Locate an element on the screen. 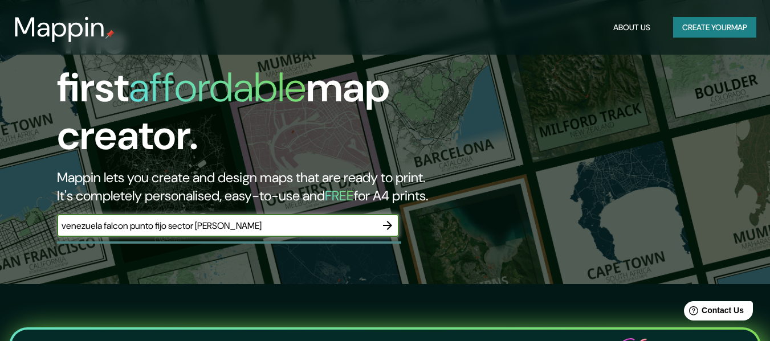 The image size is (770, 341). button: About Us is located at coordinates (631, 27).